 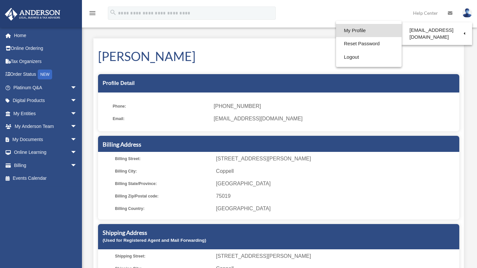 I want to click on a: Digital Productsarrow_drop_down, so click(x=46, y=101).